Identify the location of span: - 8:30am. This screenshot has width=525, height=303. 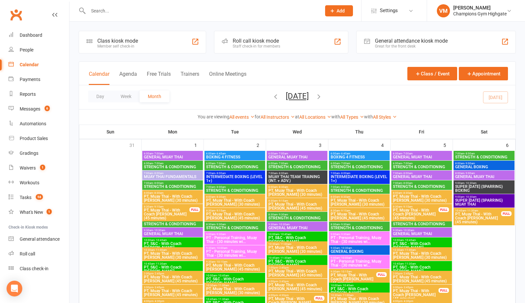
(283, 187).